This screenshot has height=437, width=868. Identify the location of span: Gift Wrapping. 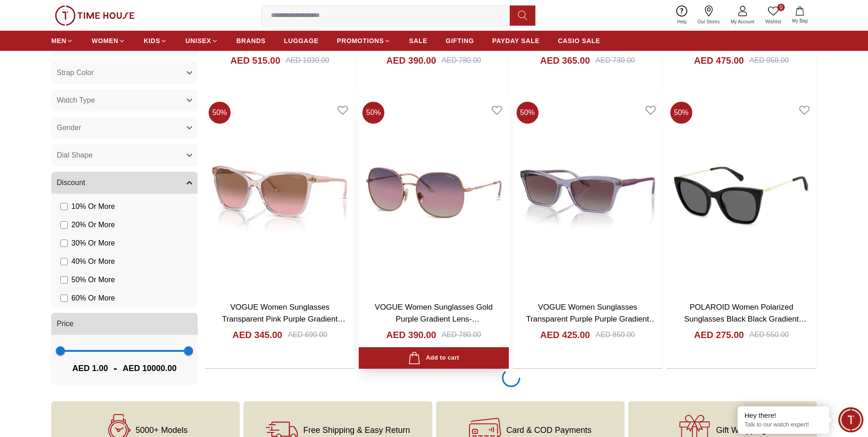
(741, 430).